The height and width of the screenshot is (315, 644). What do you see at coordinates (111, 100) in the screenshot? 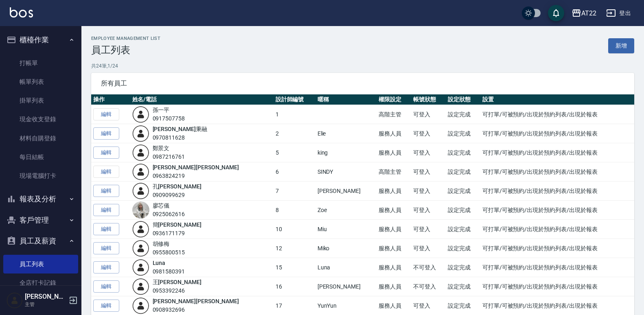
I see `th: 操作` at bounding box center [111, 100].